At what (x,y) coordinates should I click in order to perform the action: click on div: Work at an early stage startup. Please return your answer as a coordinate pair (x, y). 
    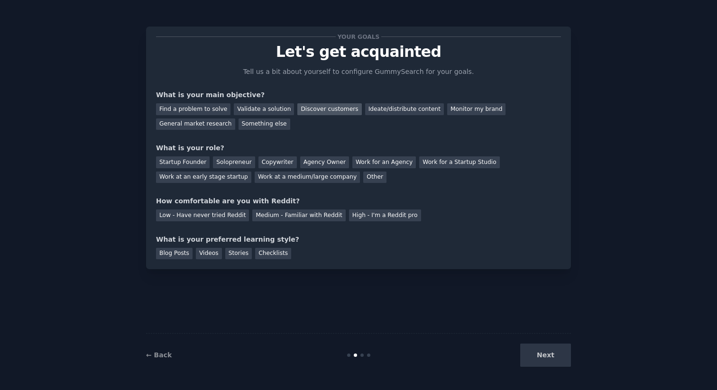
    Looking at the image, I should click on (203, 177).